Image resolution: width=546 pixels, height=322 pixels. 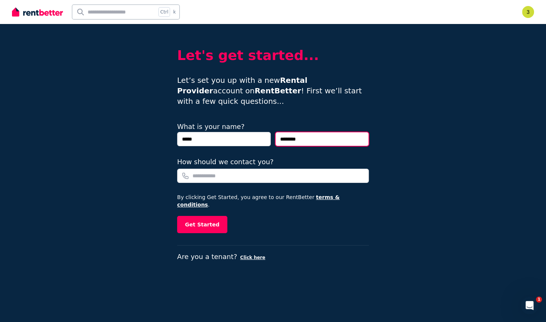 What do you see at coordinates (202, 224) in the screenshot?
I see `button: Get Started` at bounding box center [202, 224].